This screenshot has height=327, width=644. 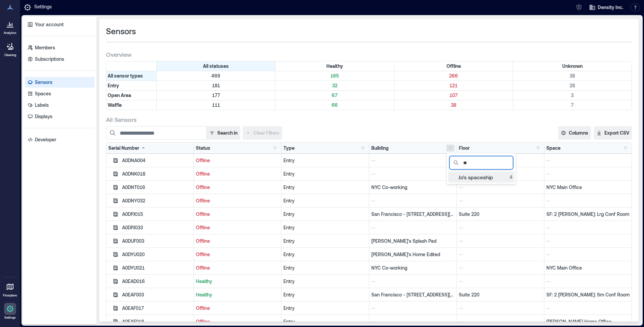 I want to click on p: 7, so click(x=572, y=105).